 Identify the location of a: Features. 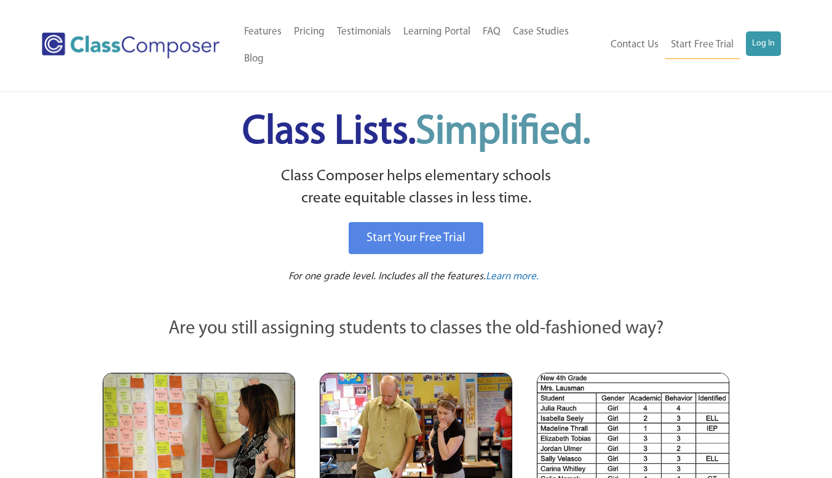
(263, 32).